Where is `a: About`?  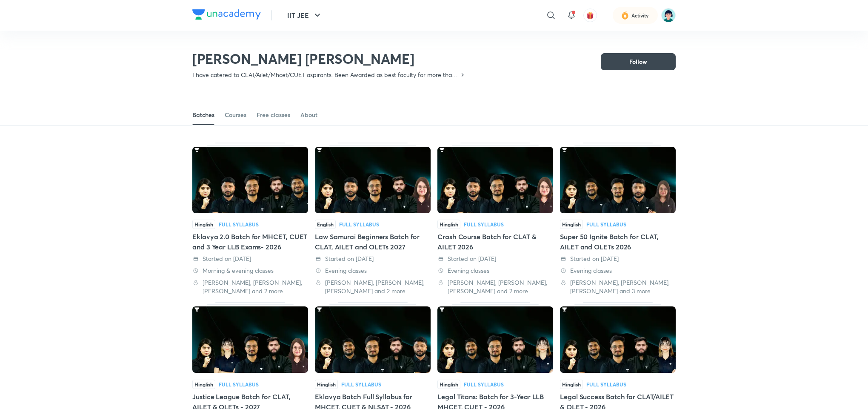
a: About is located at coordinates (309, 115).